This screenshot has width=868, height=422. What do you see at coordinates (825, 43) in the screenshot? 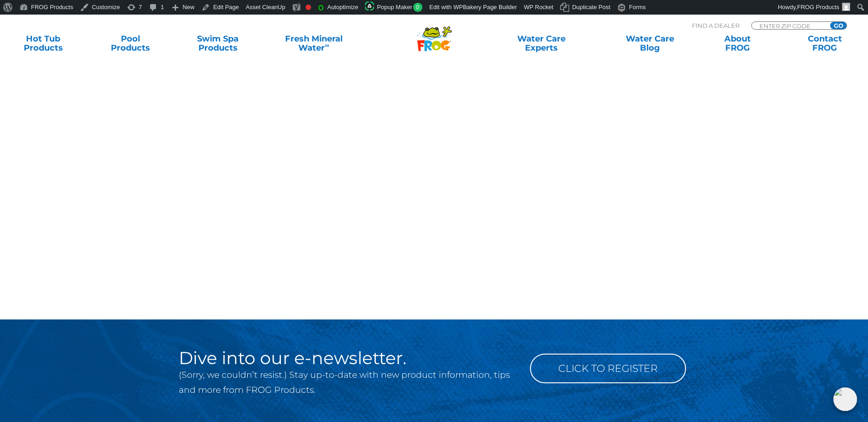
I see `a: ContactFROG` at bounding box center [825, 43].